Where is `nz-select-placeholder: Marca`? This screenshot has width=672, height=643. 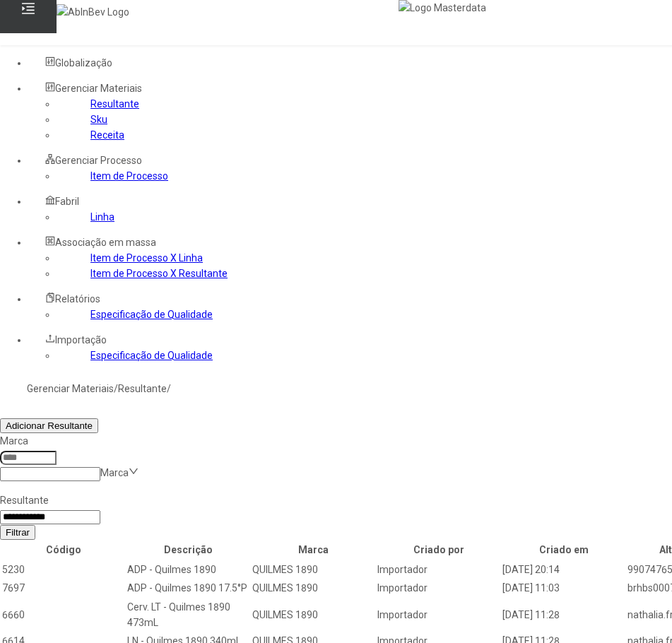 nz-select-placeholder: Marca is located at coordinates (115, 473).